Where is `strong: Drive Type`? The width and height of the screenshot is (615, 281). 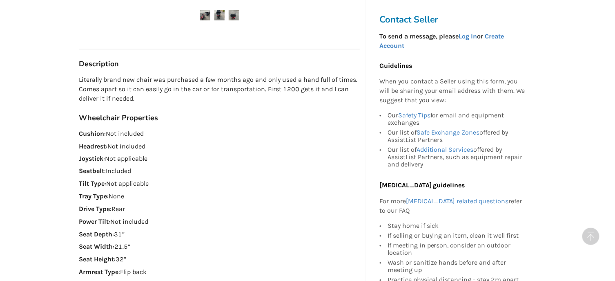
strong: Drive Type is located at coordinates (95, 209).